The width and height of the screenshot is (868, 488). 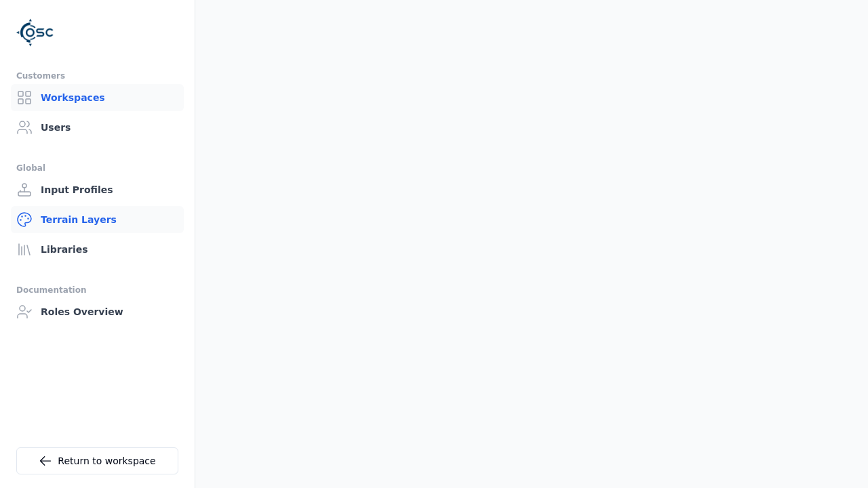 What do you see at coordinates (97, 76) in the screenshot?
I see `div: Customers` at bounding box center [97, 76].